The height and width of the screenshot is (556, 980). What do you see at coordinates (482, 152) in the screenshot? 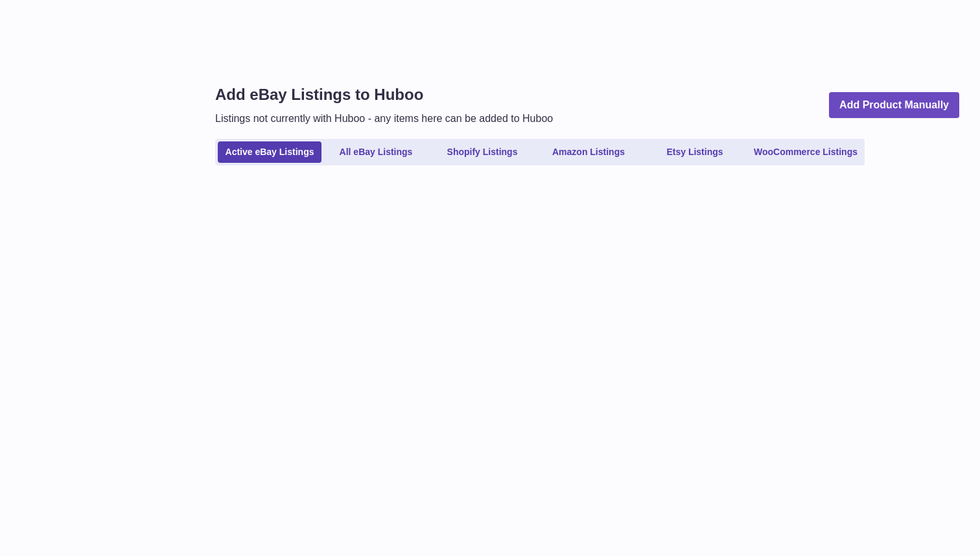
I see `a: Shopify Listings` at bounding box center [482, 152].